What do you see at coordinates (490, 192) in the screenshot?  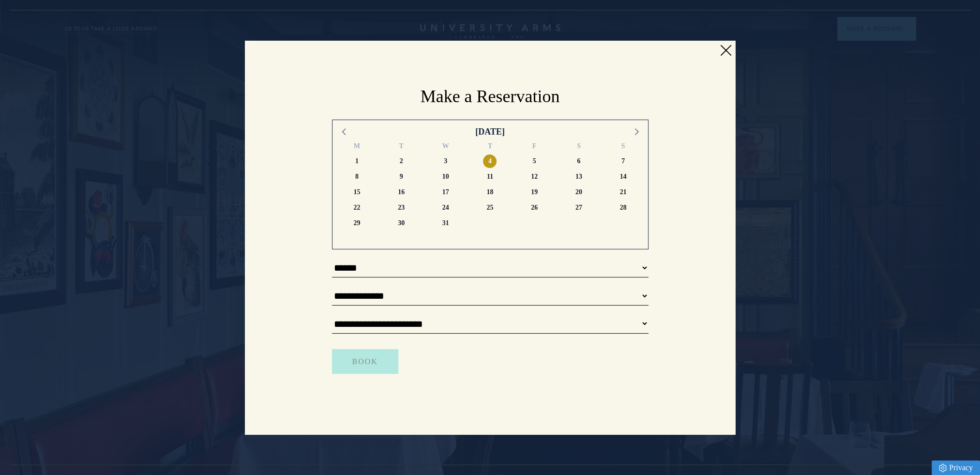 I see `span: Thursday 18 December 2025` at bounding box center [490, 192].